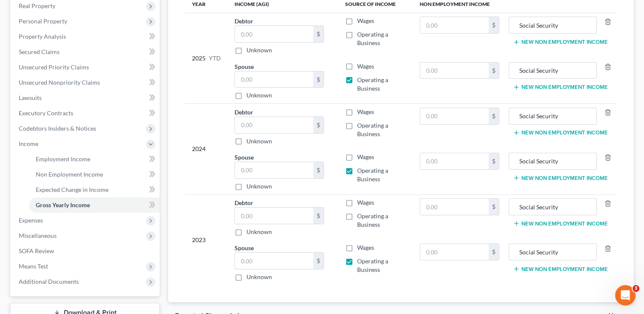  Describe the element at coordinates (85, 98) in the screenshot. I see `a: Lawsuits` at that location.